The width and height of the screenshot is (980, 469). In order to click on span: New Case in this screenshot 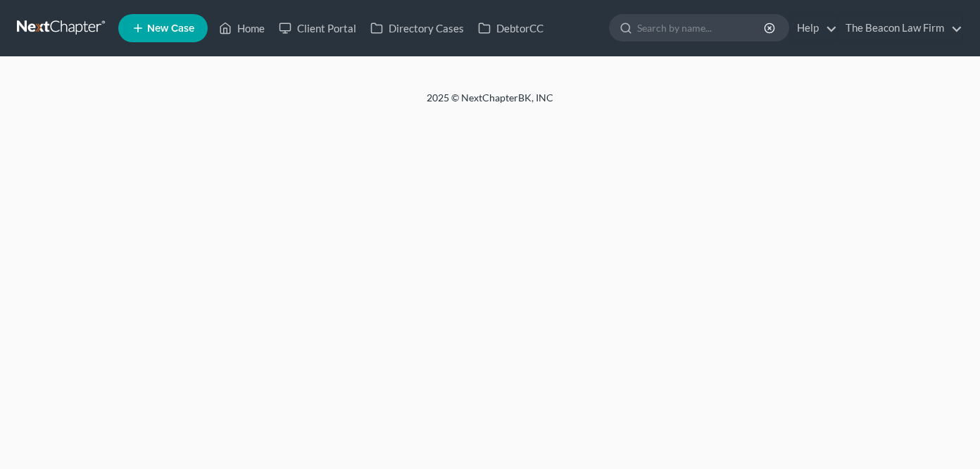, I will do `click(170, 29)`.